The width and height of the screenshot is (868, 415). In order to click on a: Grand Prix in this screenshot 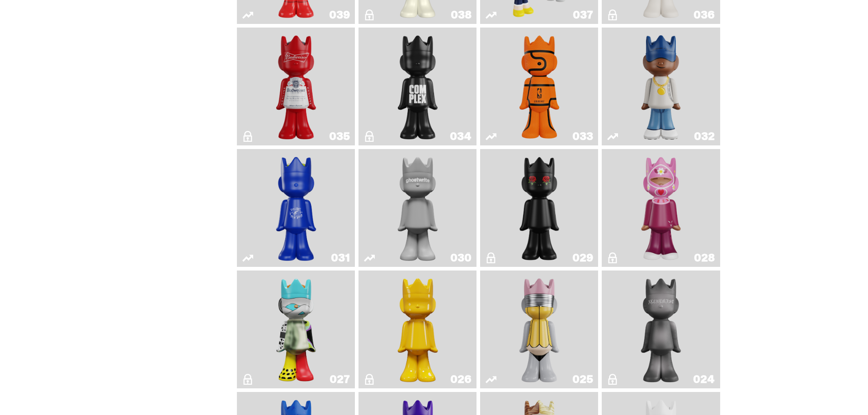, I will do `click(661, 208)`.